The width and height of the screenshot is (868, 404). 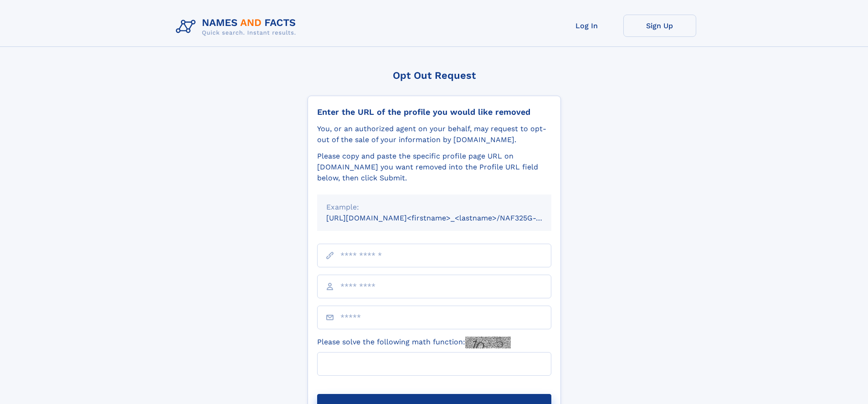 What do you see at coordinates (435, 207) in the screenshot?
I see `div: Example:` at bounding box center [435, 207].